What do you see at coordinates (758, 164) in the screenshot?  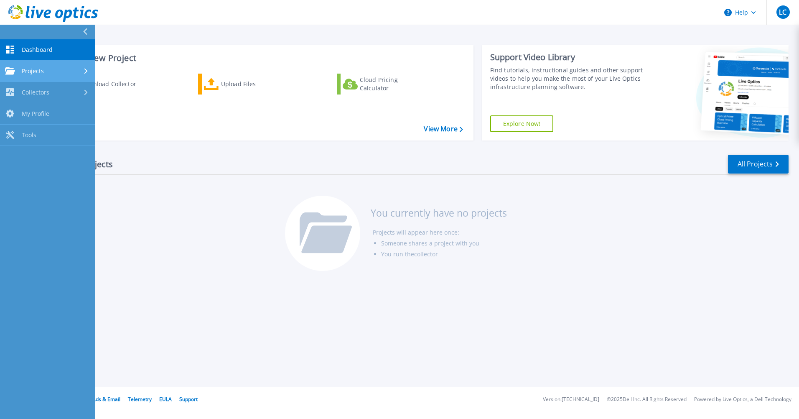 I see `a: All Projects` at bounding box center [758, 164].